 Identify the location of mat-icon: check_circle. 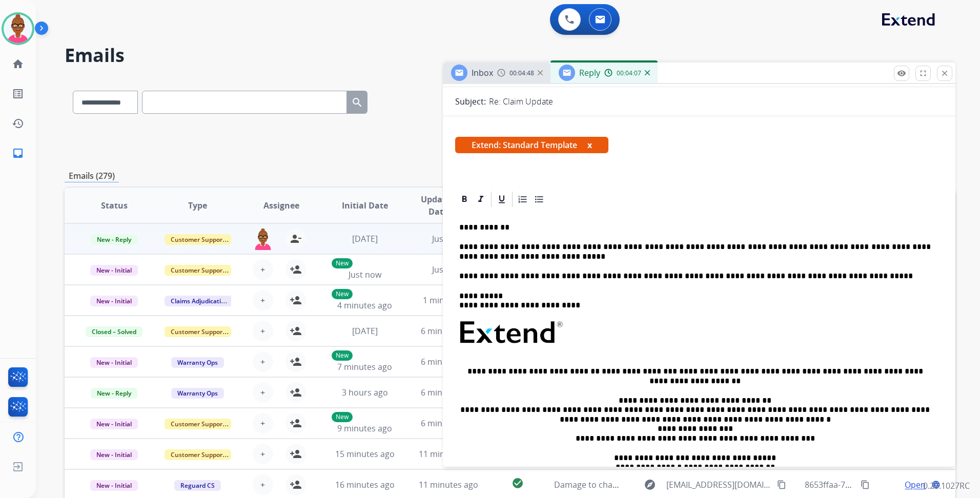
(518, 484).